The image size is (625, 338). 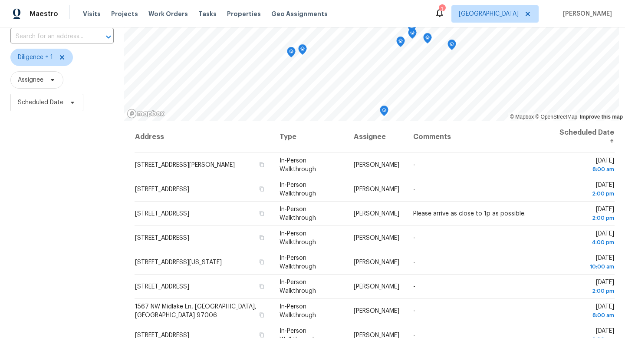 What do you see at coordinates (582, 137) in the screenshot?
I see `th: Scheduled Date ↑` at bounding box center [582, 137].